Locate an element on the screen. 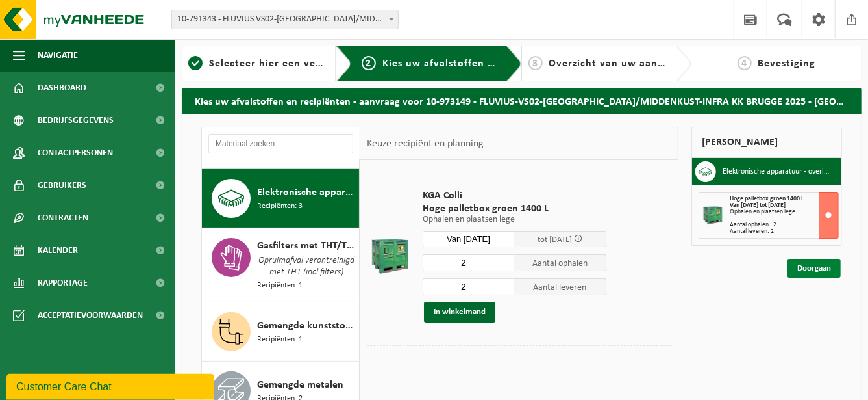 The image size is (868, 400). span: KGA Colli is located at coordinates (514, 195).